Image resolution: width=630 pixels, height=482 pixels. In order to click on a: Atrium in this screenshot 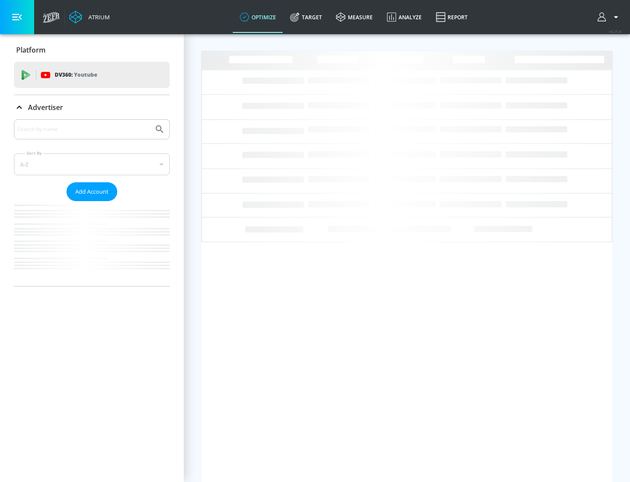, I will do `click(89, 17)`.